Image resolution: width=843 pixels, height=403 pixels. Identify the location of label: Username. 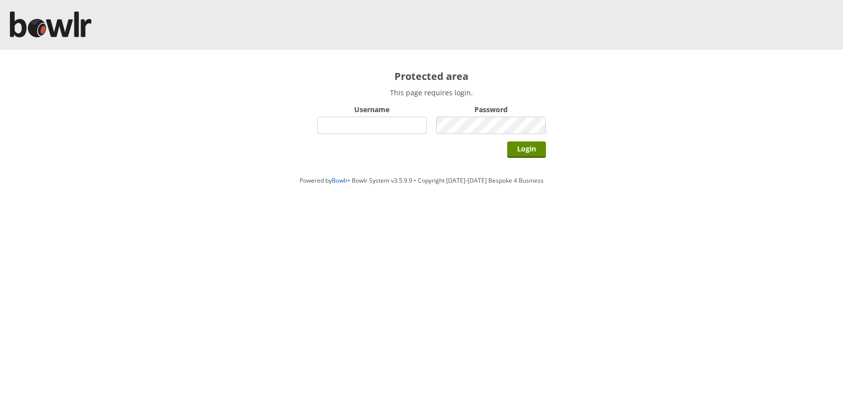
(372, 109).